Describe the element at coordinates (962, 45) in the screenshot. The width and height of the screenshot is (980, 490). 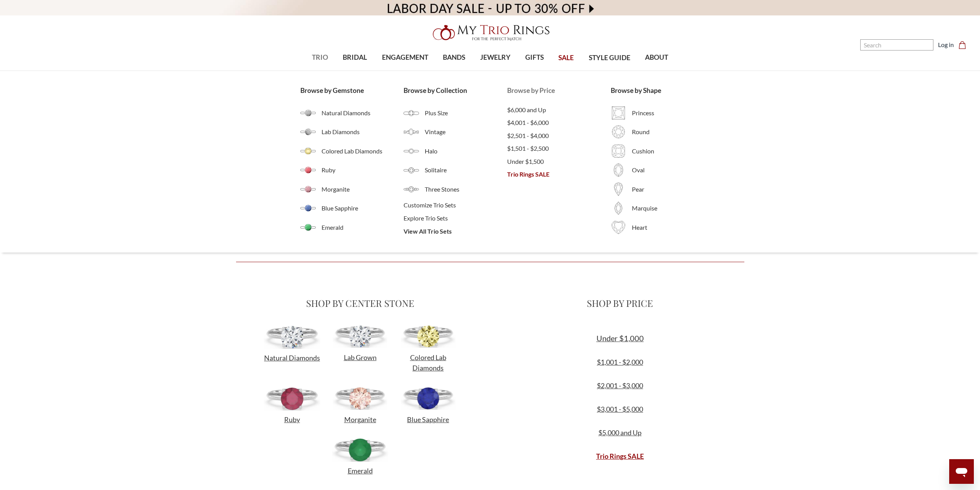
I see `svg: cart.cart_preview` at that location.